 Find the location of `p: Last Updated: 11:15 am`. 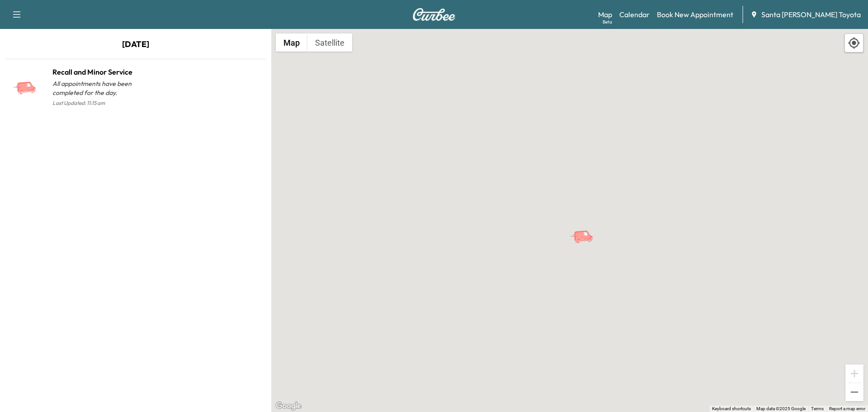

p: Last Updated: 11:15 am is located at coordinates (94, 103).